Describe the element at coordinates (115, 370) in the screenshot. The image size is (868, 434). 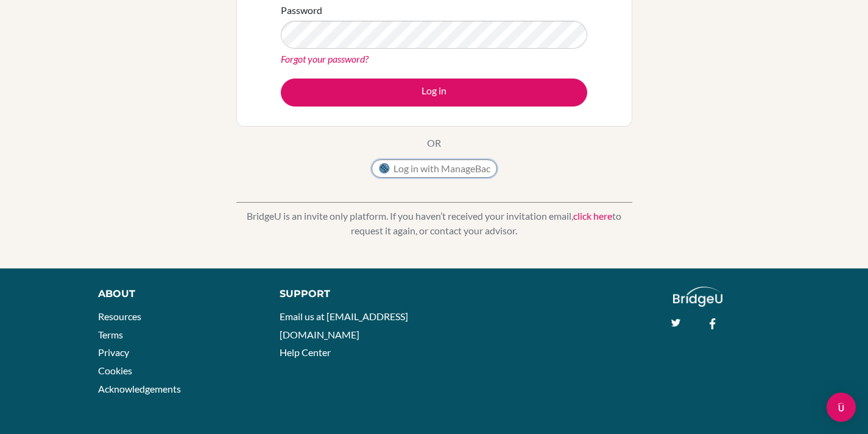
I see `a: Cookies` at that location.